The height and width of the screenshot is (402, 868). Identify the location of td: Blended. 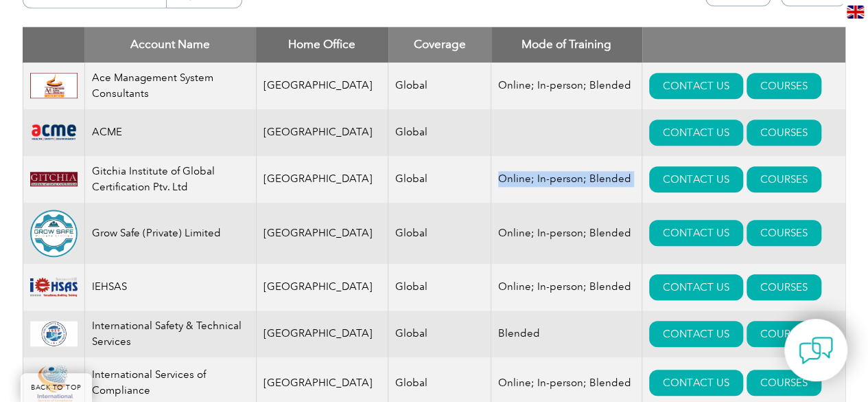
(567, 334).